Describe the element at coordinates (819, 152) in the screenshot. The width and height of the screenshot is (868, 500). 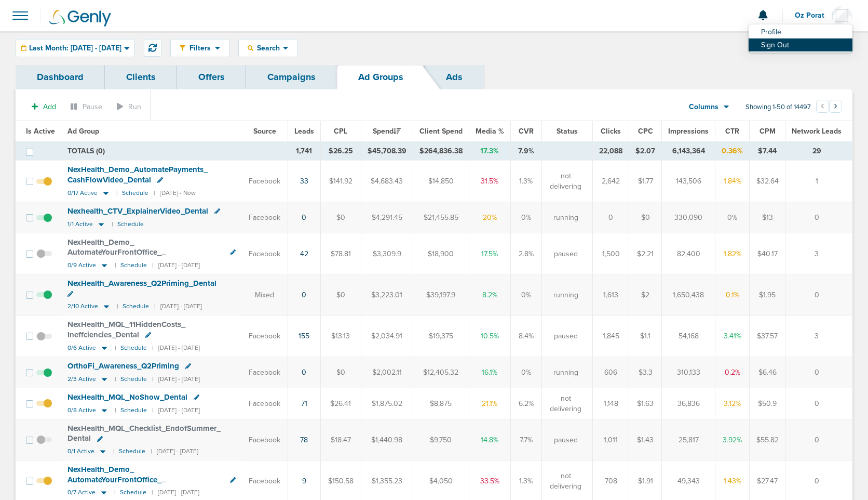
I see `td: 29` at that location.